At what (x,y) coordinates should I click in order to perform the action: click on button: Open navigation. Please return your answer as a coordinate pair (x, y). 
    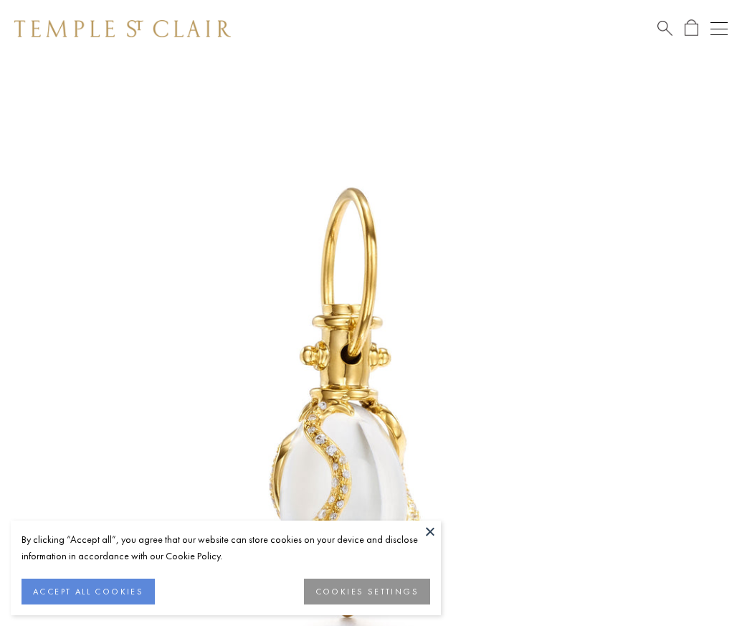
    Looking at the image, I should click on (719, 29).